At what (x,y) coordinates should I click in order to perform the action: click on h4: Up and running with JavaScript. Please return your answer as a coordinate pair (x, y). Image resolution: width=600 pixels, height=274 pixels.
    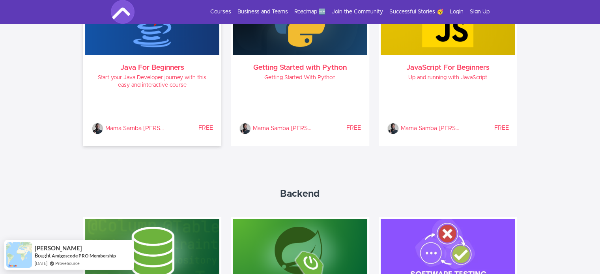
    Looking at the image, I should click on (448, 78).